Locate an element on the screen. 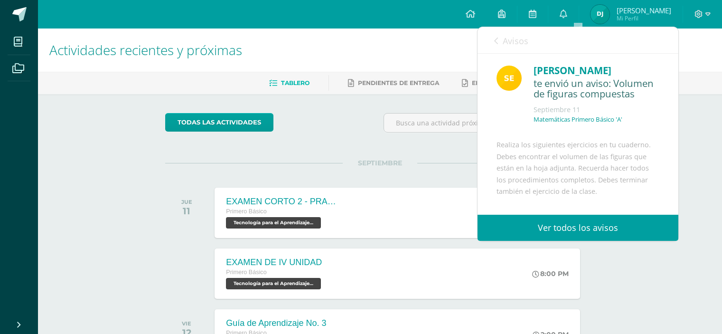 Image resolution: width=722 pixels, height=334 pixels. a: Tablero is located at coordinates (289, 83).